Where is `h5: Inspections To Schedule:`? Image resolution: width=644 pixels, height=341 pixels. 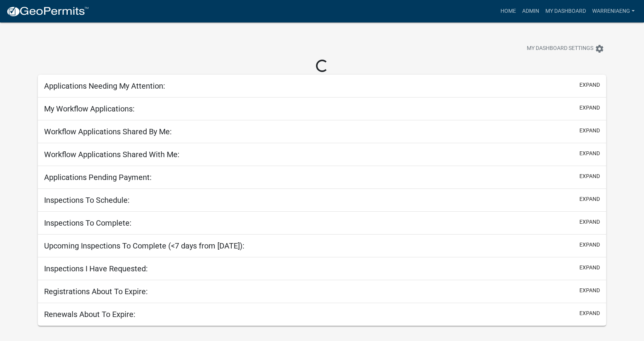 h5: Inspections To Schedule: is located at coordinates (86, 200).